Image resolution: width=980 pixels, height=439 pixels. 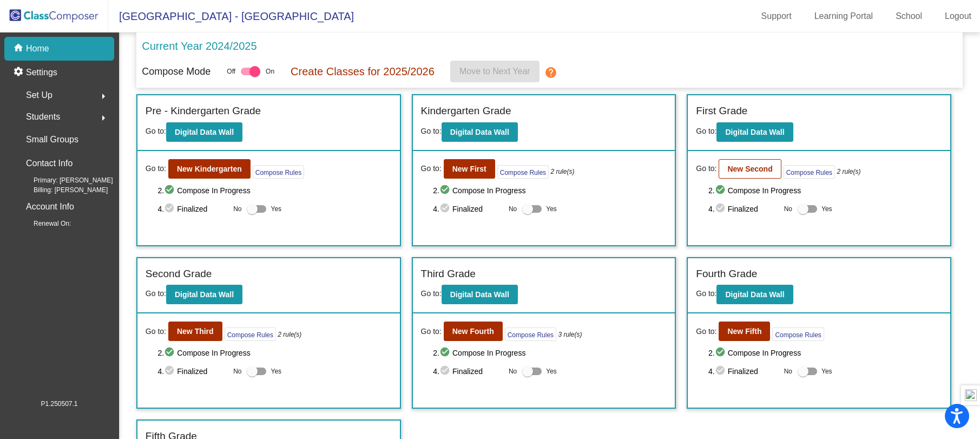 What do you see at coordinates (469, 169) in the screenshot?
I see `button: New First` at bounding box center [469, 169].